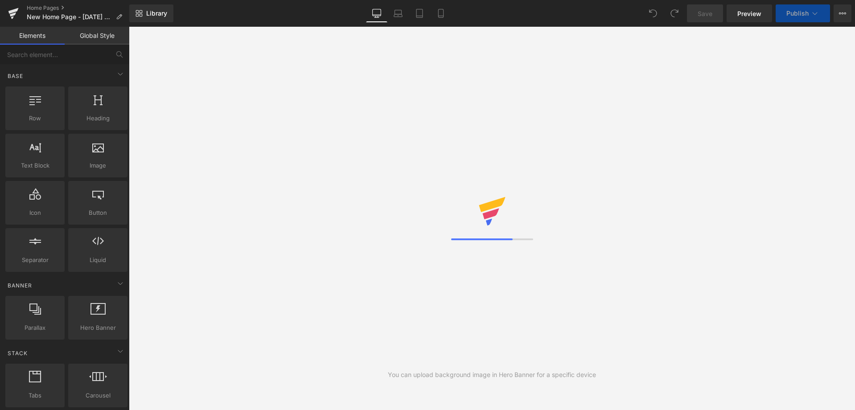 This screenshot has width=855, height=410. What do you see at coordinates (419, 13) in the screenshot?
I see `a: Tablet` at bounding box center [419, 13].